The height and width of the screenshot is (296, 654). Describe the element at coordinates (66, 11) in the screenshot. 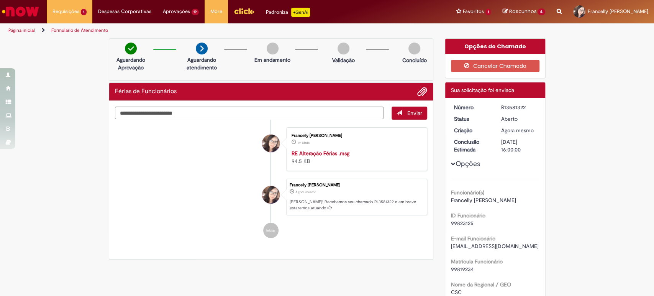

I see `span: Requisições` at that location.